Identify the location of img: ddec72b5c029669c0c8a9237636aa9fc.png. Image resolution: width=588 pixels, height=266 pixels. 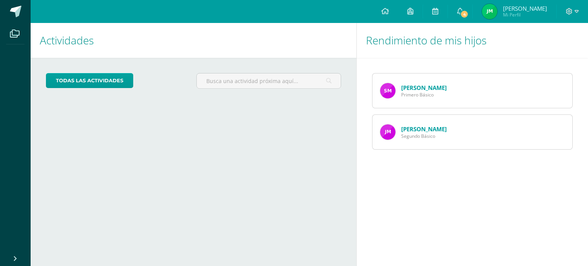
(489, 11).